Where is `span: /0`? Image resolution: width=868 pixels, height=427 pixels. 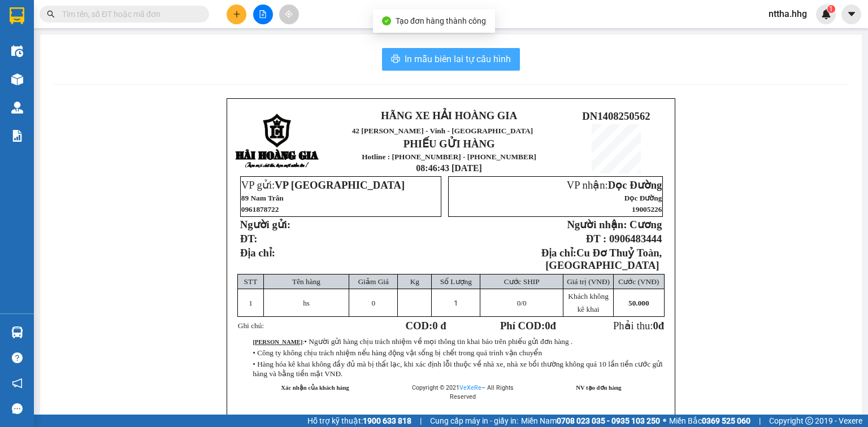
span: /0 is located at coordinates (521, 303).